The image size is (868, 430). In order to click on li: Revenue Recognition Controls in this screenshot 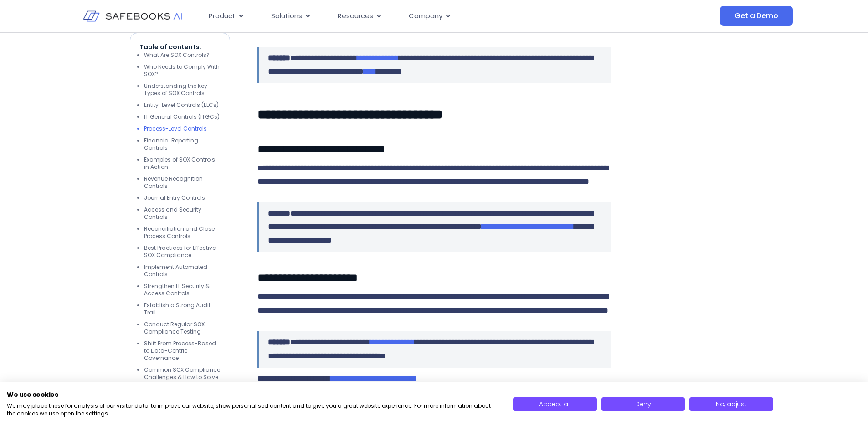, I will do `click(182, 183)`.